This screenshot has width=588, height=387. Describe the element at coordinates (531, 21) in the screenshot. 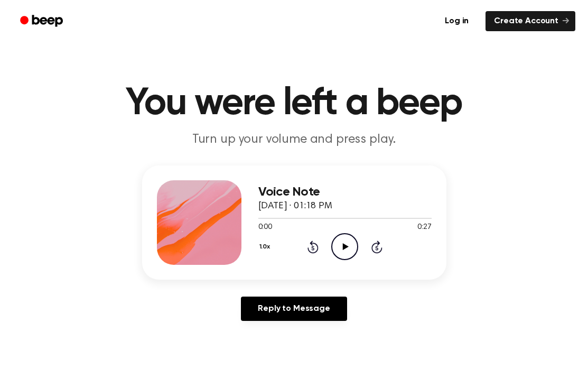

I see `a: Create Account` at that location.